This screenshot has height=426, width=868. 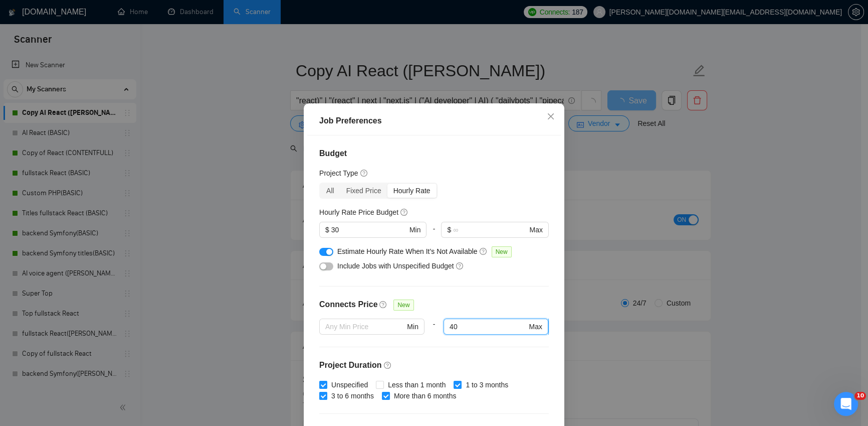 What do you see at coordinates (551, 116) in the screenshot?
I see `span: close` at bounding box center [551, 116].